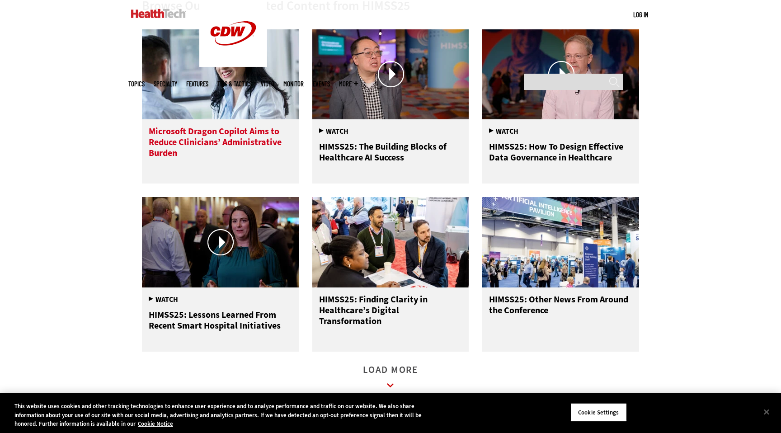 Image resolution: width=781 pixels, height=433 pixels. Describe the element at coordinates (641, 14) in the screenshot. I see `a: Log in` at that location.